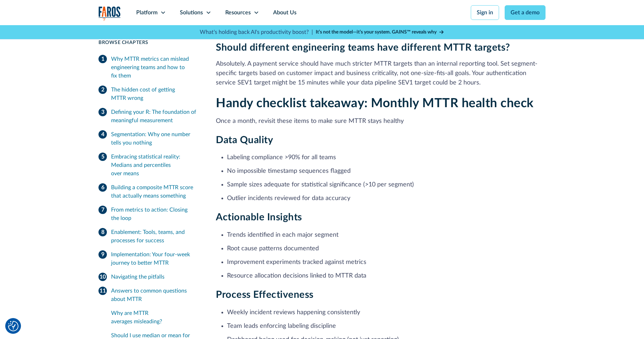  Describe the element at coordinates (155, 236) in the screenshot. I see `div: Enablement: Tools, teams, and processes for success` at that location.